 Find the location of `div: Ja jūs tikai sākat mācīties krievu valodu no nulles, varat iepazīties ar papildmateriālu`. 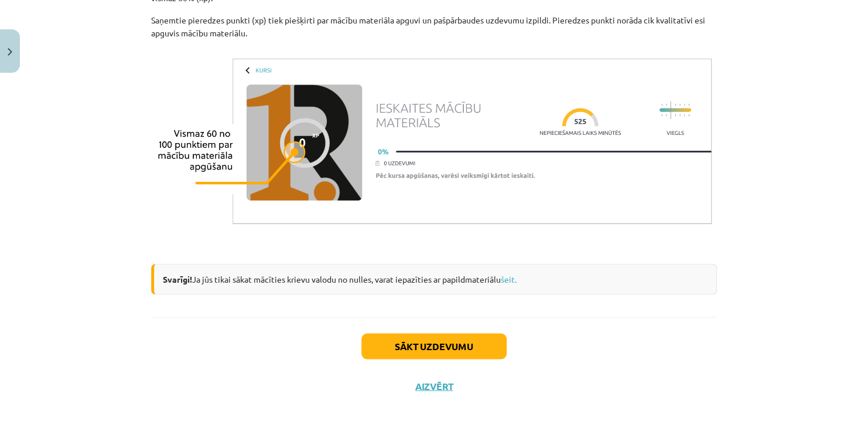

div: Ja jūs tikai sākat mācīties krievu valodu no nulles, varat iepazīties ar papildmateriālu is located at coordinates (434, 279).